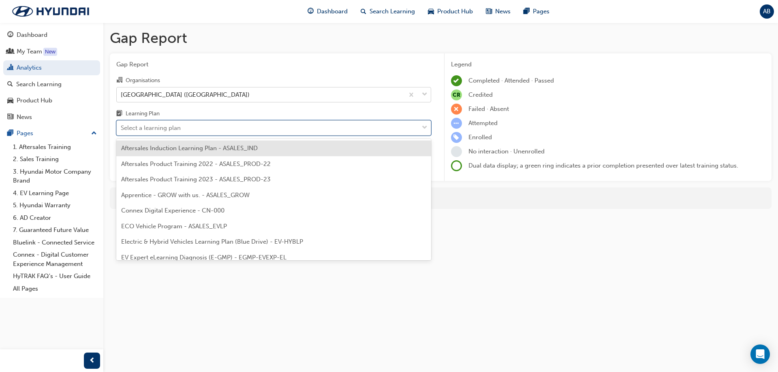 The image size is (778, 372). Describe the element at coordinates (51, 11) in the screenshot. I see `img: Trak` at that location.